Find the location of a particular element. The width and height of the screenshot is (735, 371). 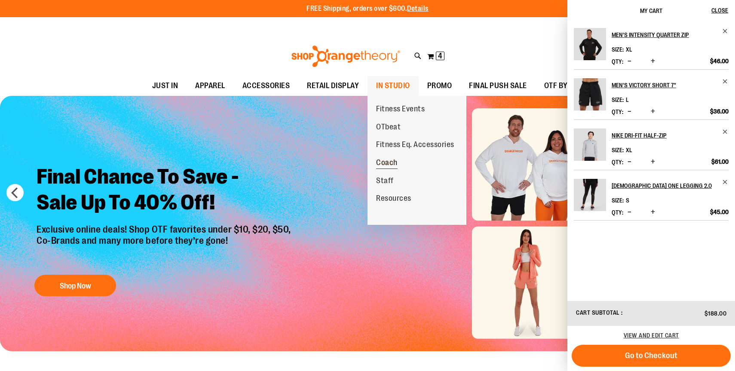

span: S is located at coordinates (627, 200).